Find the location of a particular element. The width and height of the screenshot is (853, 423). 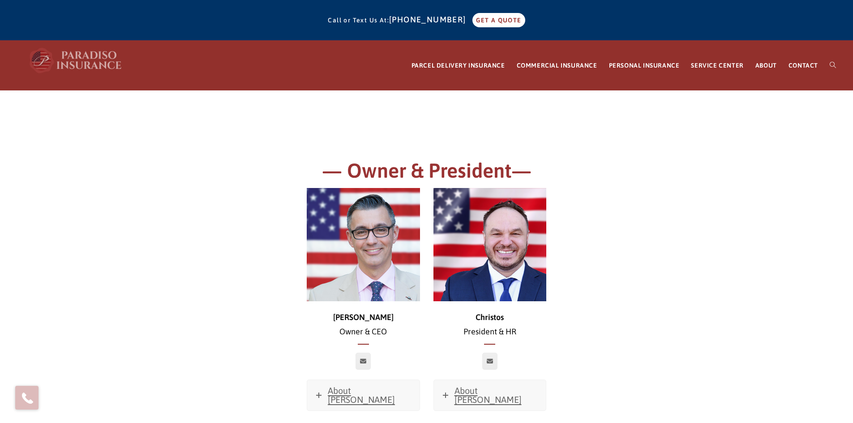

img: Christos_500x500 is located at coordinates (490, 244).